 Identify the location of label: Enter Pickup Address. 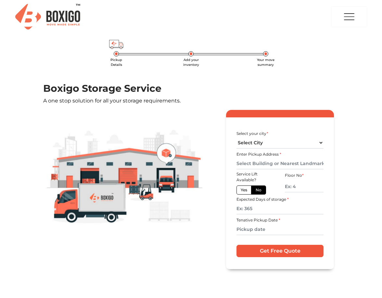
(259, 155).